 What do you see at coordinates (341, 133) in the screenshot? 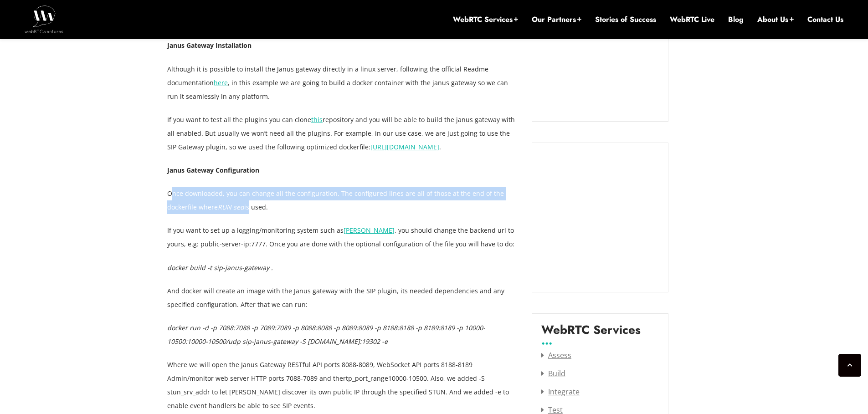
I see `span: repository and you will be able to build the janus gateway with all enabled. But usually we won’t...` at bounding box center [341, 133].